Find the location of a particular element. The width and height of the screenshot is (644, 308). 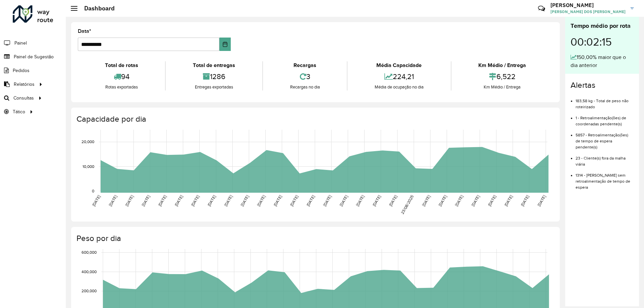

li: 23 - Cliente(s) fora da malha viária is located at coordinates (604, 158).